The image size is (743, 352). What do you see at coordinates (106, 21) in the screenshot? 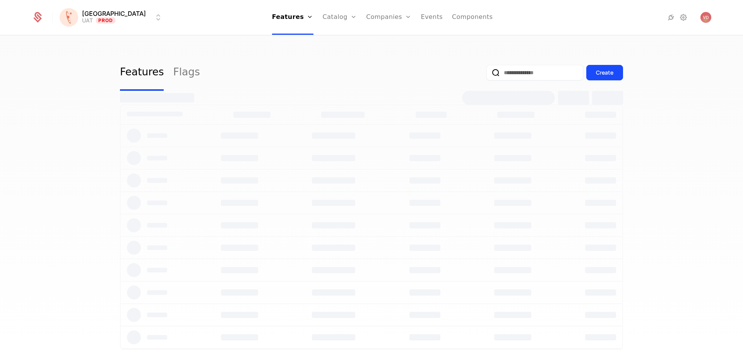
I see `span: Prod` at bounding box center [106, 21].